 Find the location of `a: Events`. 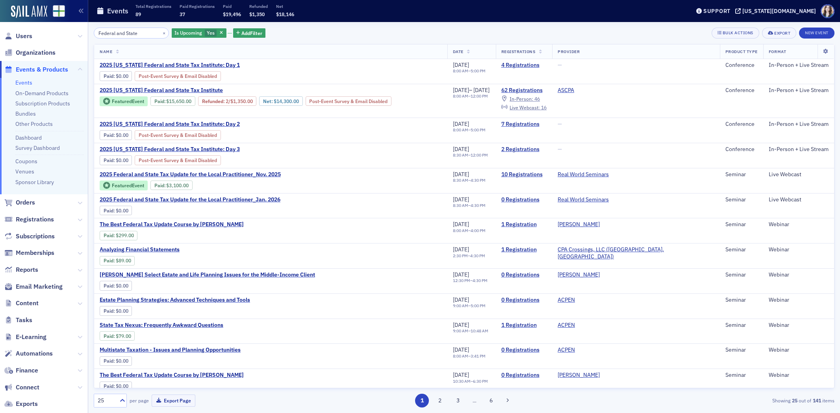

a: Events is located at coordinates (24, 83).